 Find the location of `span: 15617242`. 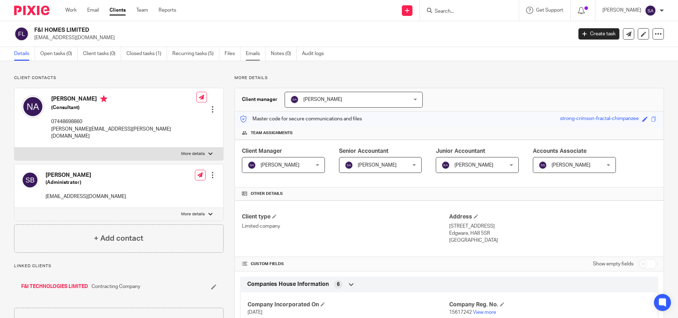

span: 15617242 is located at coordinates (460, 312).